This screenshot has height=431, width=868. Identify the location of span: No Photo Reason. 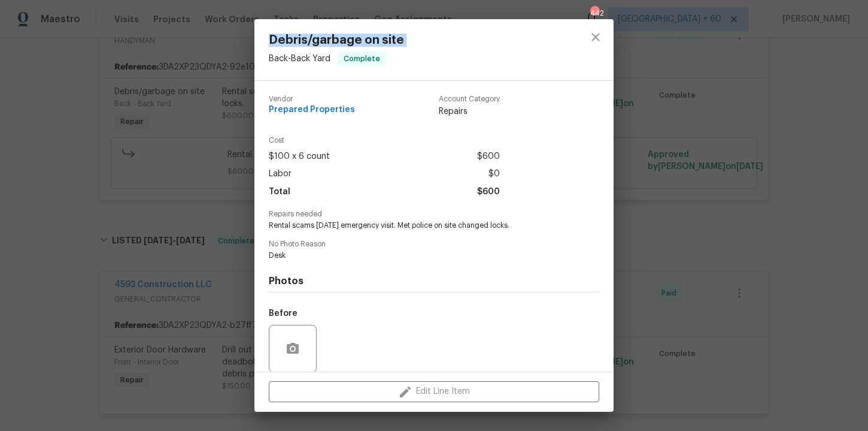
(434, 244).